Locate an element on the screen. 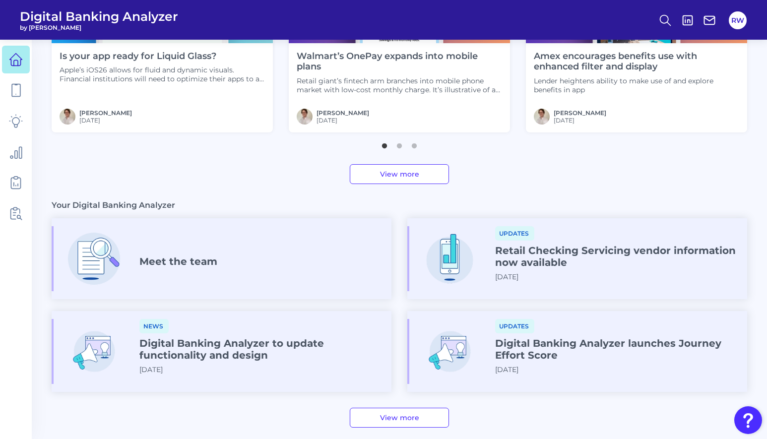 The image size is (767, 439). h4: Amex encourages benefits use with enhanced filter and display is located at coordinates (637, 62).